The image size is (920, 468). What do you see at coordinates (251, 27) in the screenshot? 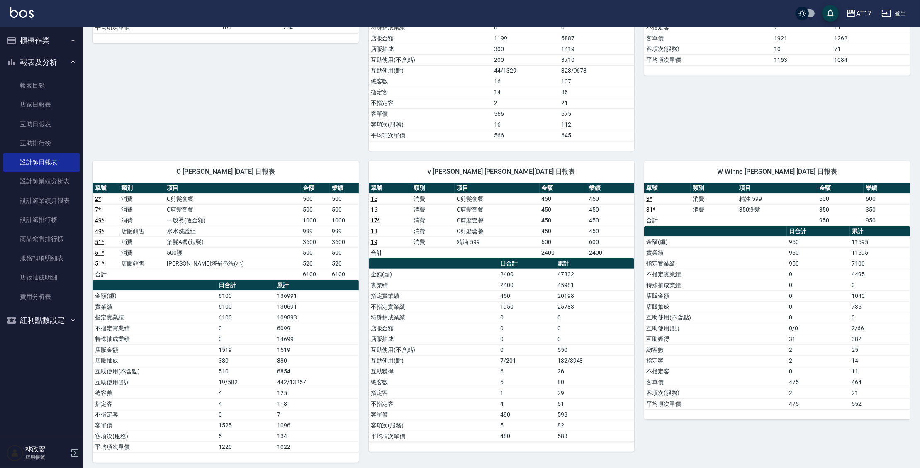
I see `td: 671` at bounding box center [251, 27].